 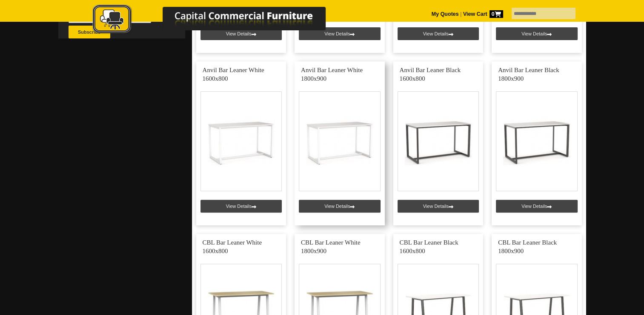 What do you see at coordinates (483, 14) in the screenshot?
I see `strong: View Cart` at bounding box center [483, 14].